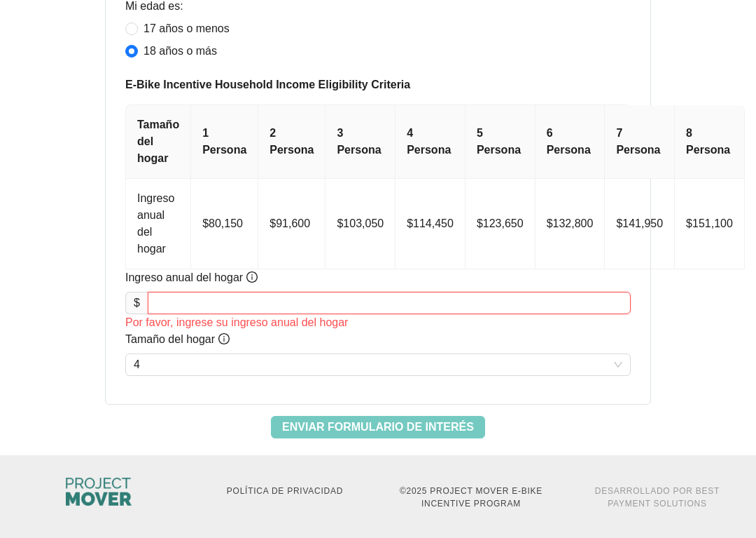 The image size is (756, 538). What do you see at coordinates (710, 141) in the screenshot?
I see `th: 8 Persona` at bounding box center [710, 141].